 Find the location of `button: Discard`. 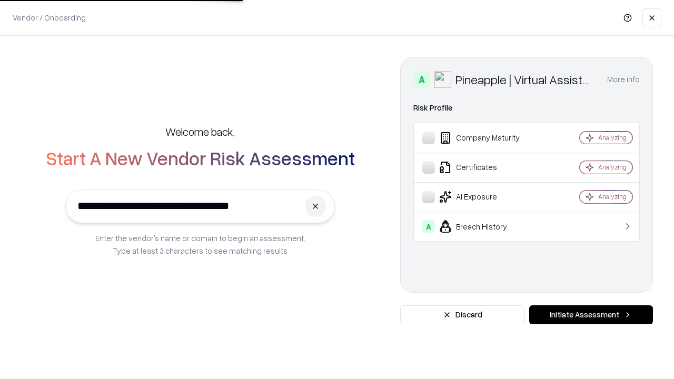

button: Discard is located at coordinates (462, 315).